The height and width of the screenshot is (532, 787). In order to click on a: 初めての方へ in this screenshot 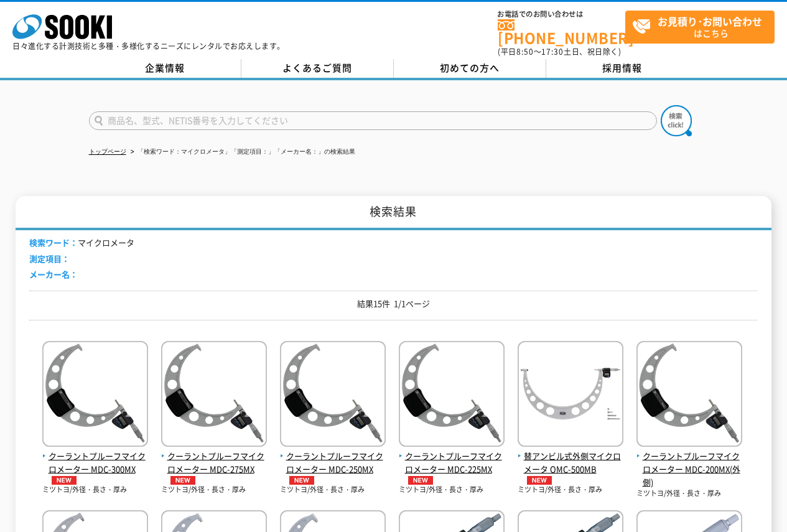, I will do `click(470, 68)`.